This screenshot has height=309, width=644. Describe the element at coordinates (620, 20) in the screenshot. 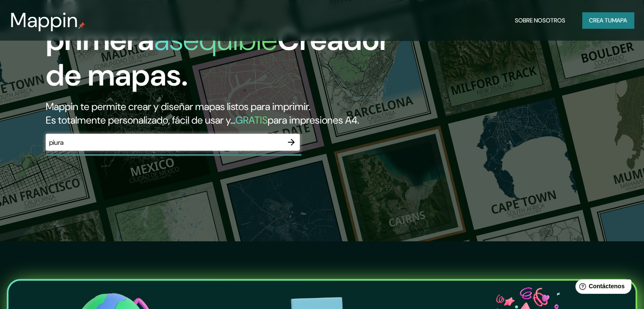

I see `font: mapa` at that location.